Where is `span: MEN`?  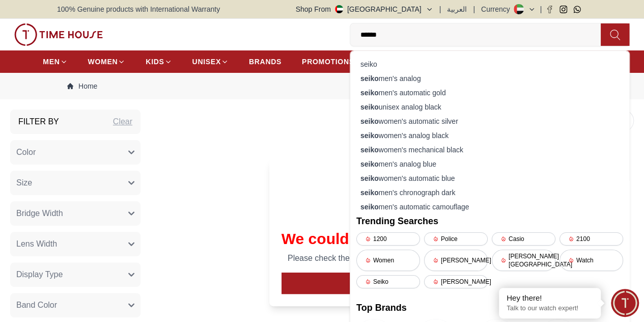
span: MEN is located at coordinates (51, 62).